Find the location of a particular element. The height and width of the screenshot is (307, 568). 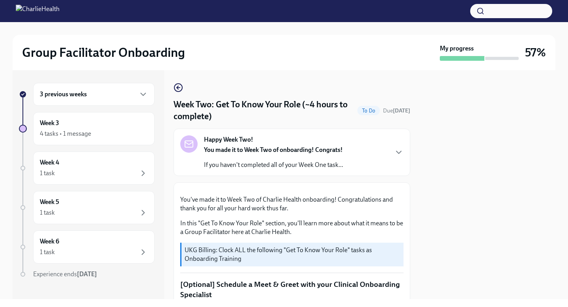

h3: 57% is located at coordinates (535, 52).